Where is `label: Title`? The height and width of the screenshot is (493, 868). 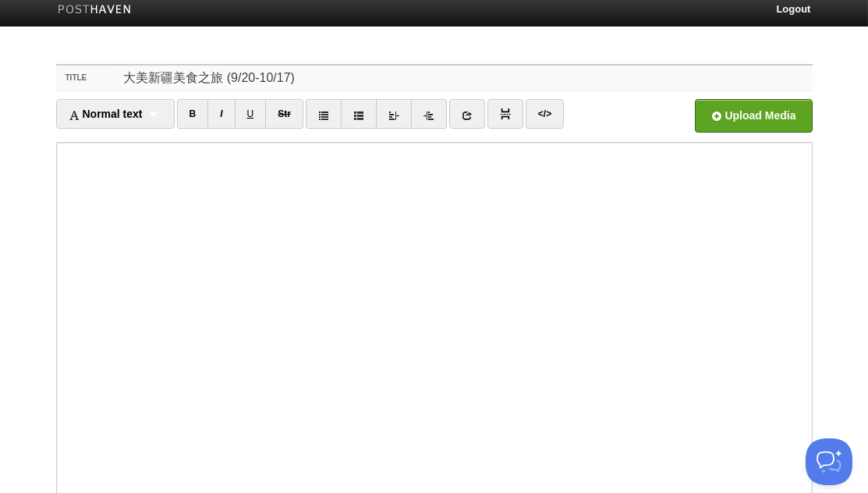
label: Title is located at coordinates (88, 78).